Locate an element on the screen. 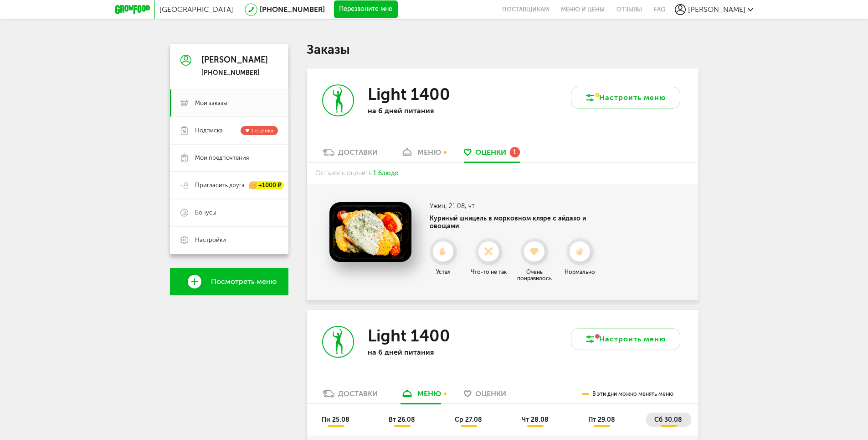  span: 1 блюдо is located at coordinates (386, 173).